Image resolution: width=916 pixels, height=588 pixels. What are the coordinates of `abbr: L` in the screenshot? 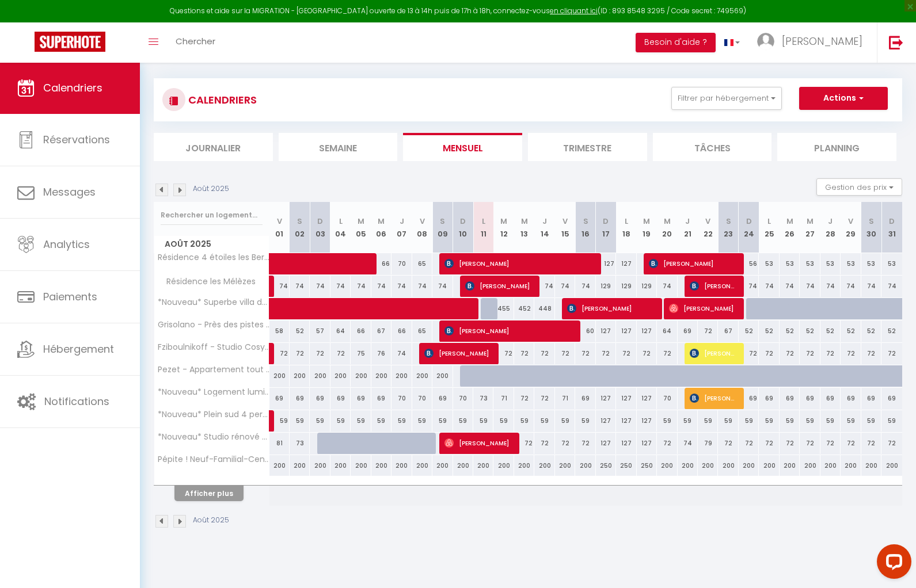 It's located at (769, 221).